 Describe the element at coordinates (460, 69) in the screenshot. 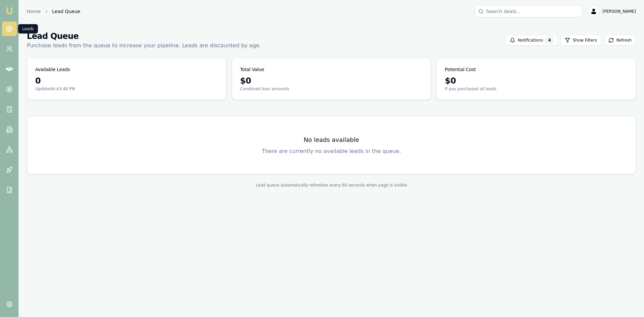

I see `h3: Potential Cost` at that location.